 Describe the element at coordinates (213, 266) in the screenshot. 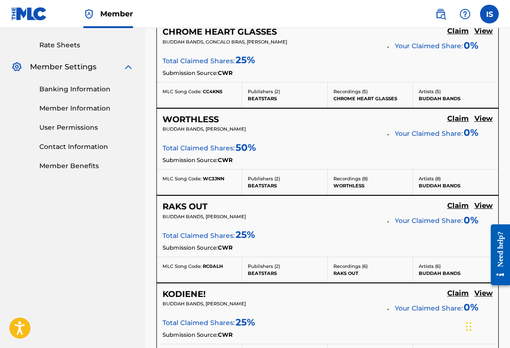

I see `span: RC0ALH` at that location.